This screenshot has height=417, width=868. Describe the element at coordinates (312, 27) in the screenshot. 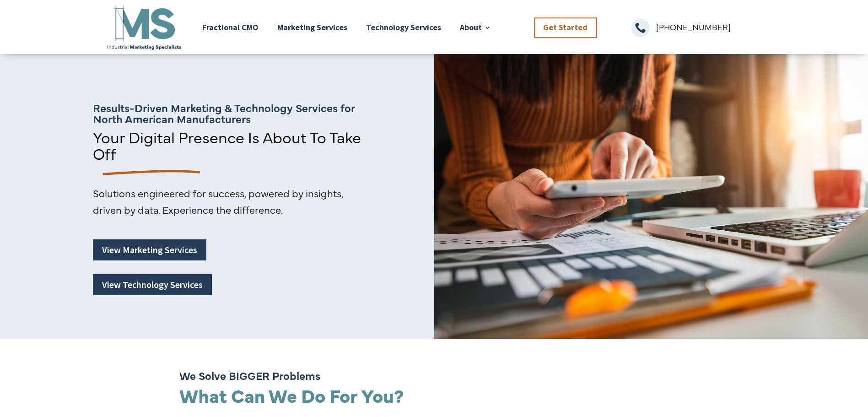

I see `a: Marketing Services` at that location.